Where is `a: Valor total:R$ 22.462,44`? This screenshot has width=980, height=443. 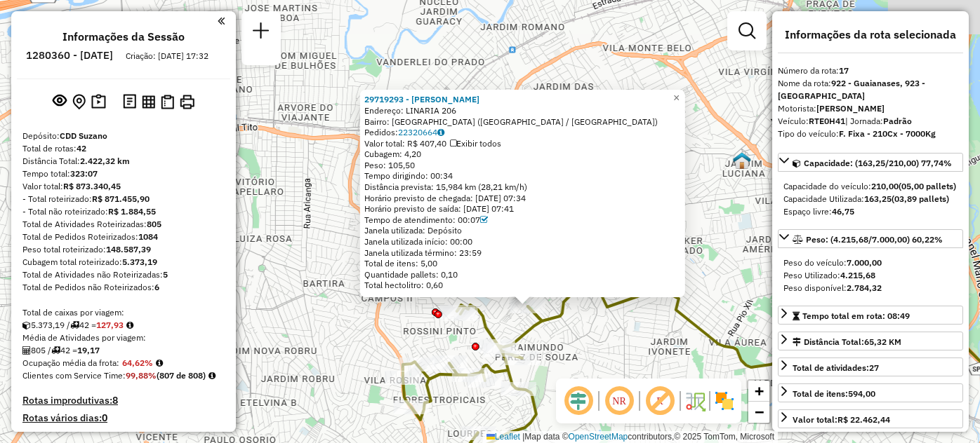 a: Valor total:R$ 22.462,44 is located at coordinates (870, 419).